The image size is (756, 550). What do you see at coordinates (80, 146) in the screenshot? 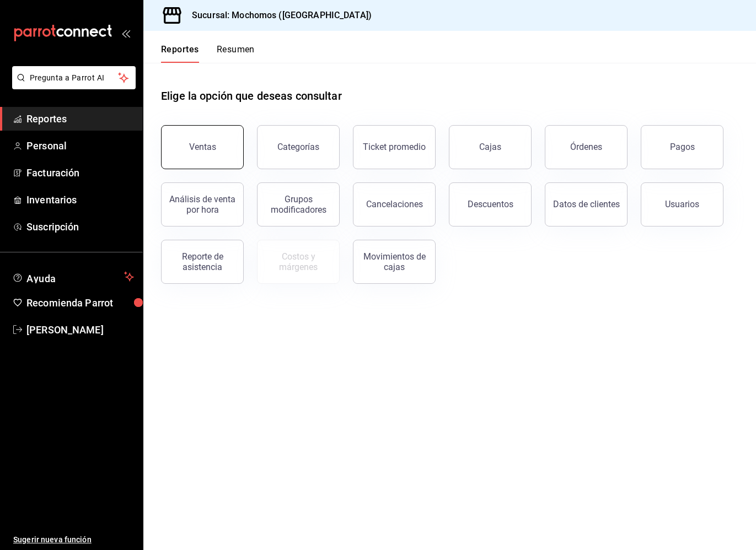
I see `span: Personal` at bounding box center [80, 146].